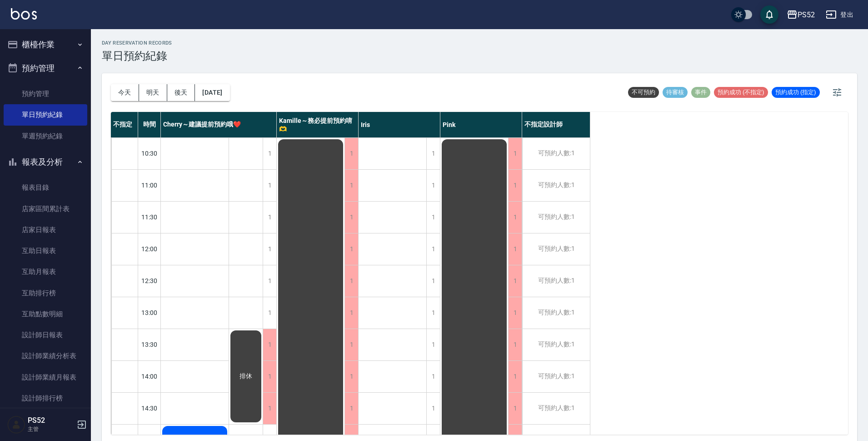 Image resolution: width=868 pixels, height=441 pixels. I want to click on a: 店家區間累計表, so click(45, 209).